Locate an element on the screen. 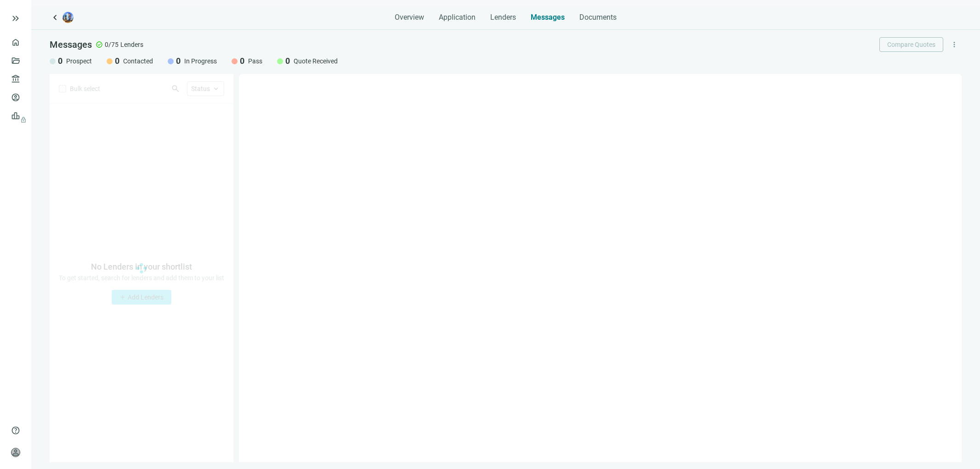 Image resolution: width=980 pixels, height=469 pixels. button: Compare Quotes is located at coordinates (910, 44).